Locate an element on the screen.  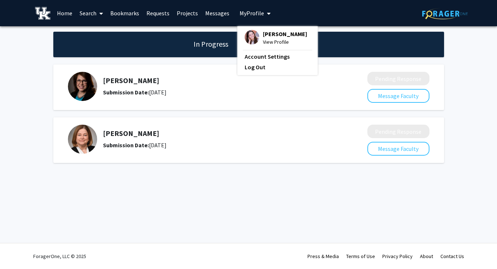
span: My Profile is located at coordinates (252, 13).